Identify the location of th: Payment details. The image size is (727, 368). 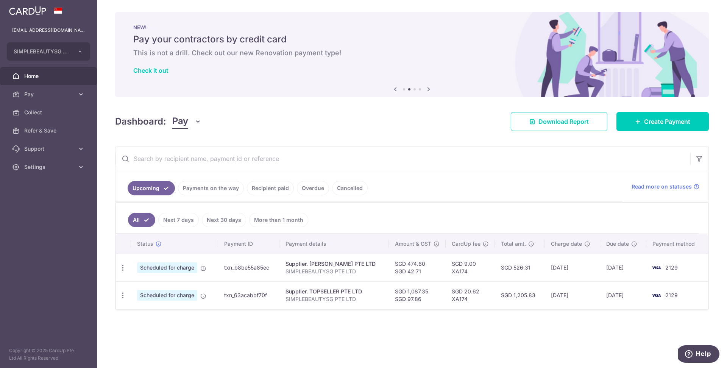
(334, 244).